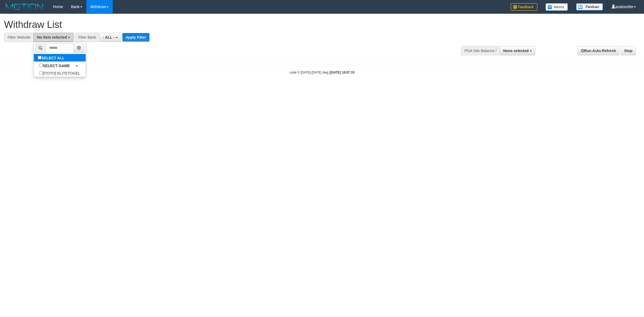  What do you see at coordinates (87, 37) in the screenshot?
I see `div: Filter Bank` at bounding box center [87, 37].